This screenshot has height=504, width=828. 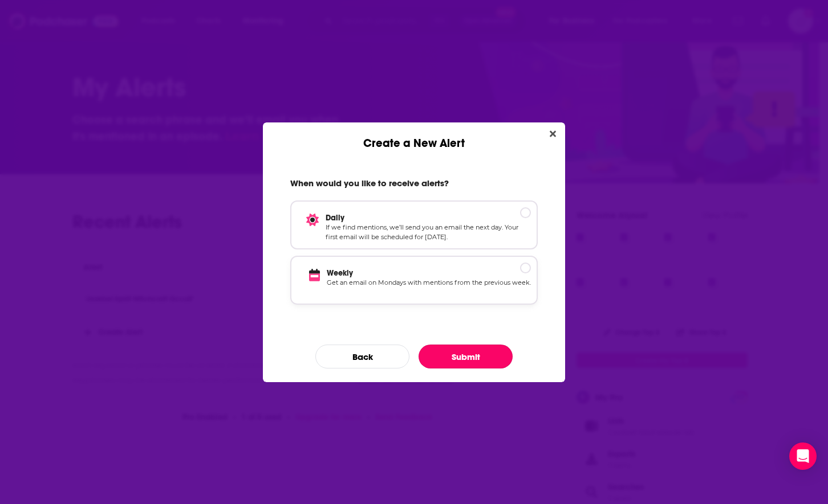 What do you see at coordinates (552, 134) in the screenshot?
I see `button: Close` at bounding box center [552, 134].